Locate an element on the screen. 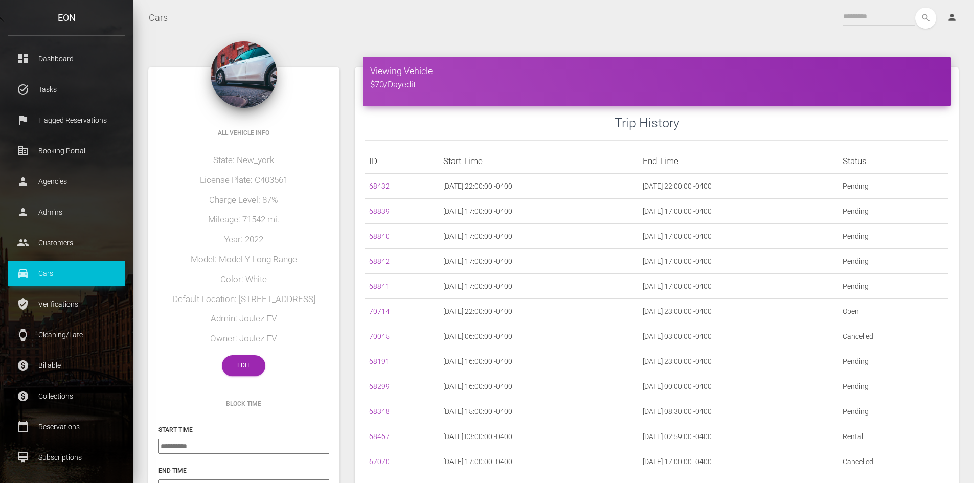  a: 70045 is located at coordinates (379, 336).